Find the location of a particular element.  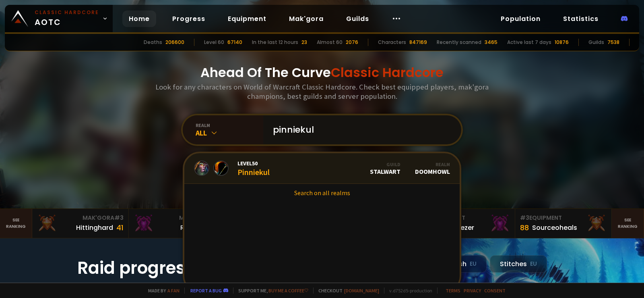

a: Report a bug is located at coordinates (206, 290).